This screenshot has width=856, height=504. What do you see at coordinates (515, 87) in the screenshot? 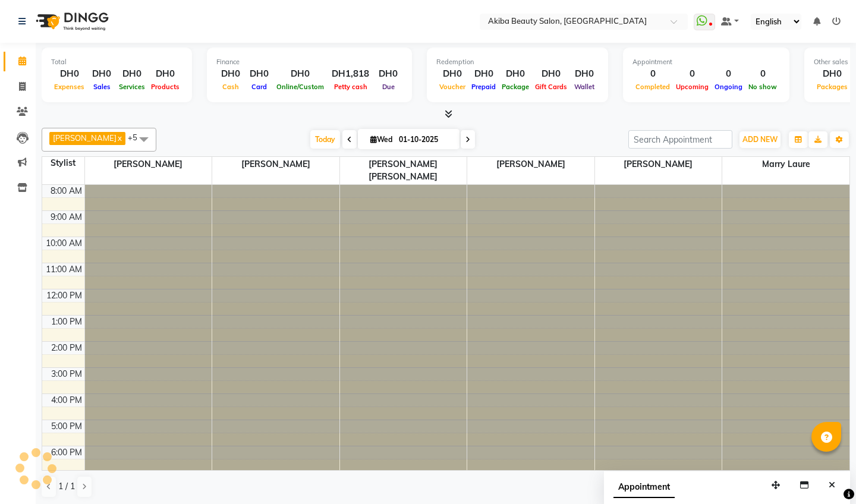
I see `span: Package` at bounding box center [515, 87].